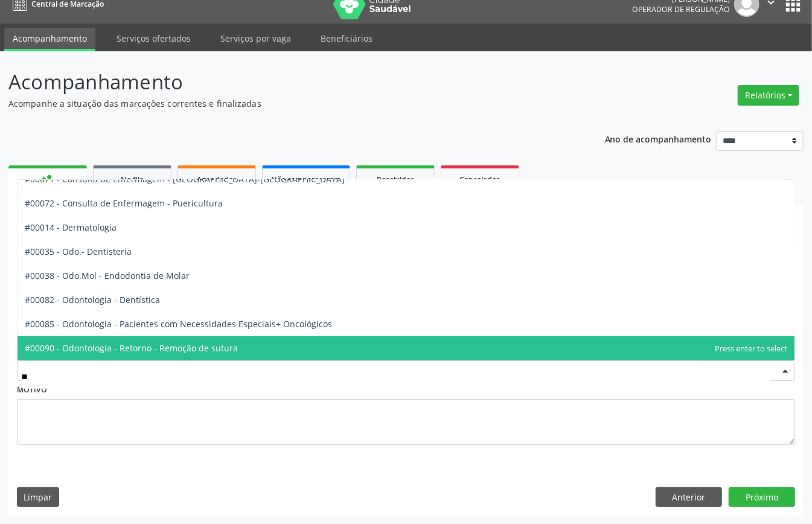 The image size is (812, 524). What do you see at coordinates (92, 299) in the screenshot?
I see `span: #00082 - Odontologia - Dentística` at bounding box center [92, 299].